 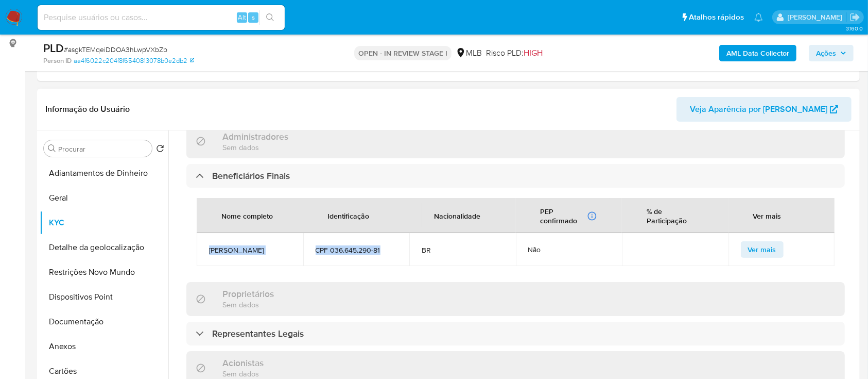 I want to click on div: PEP confirmado, so click(x=569, y=216).